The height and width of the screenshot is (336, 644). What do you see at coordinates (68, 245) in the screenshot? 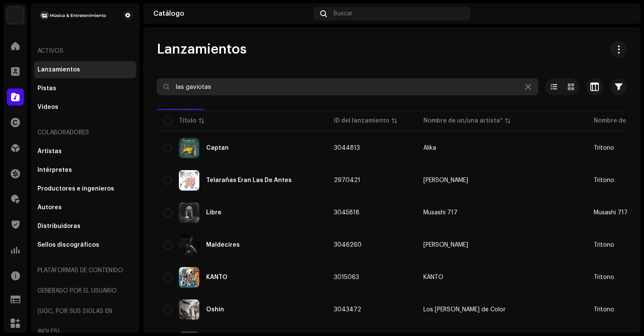
I see `div: Sellos discográficos` at bounding box center [68, 245].